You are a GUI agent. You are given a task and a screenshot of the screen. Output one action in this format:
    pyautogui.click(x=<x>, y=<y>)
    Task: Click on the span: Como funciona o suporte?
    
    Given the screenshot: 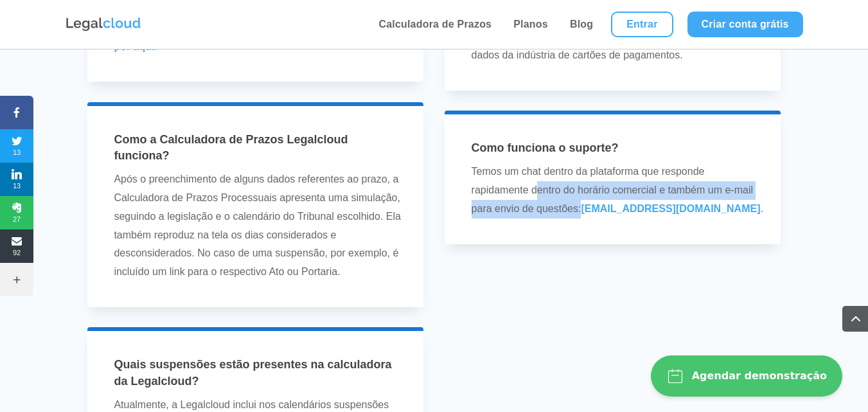 What is the action you would take?
    pyautogui.click(x=545, y=148)
    